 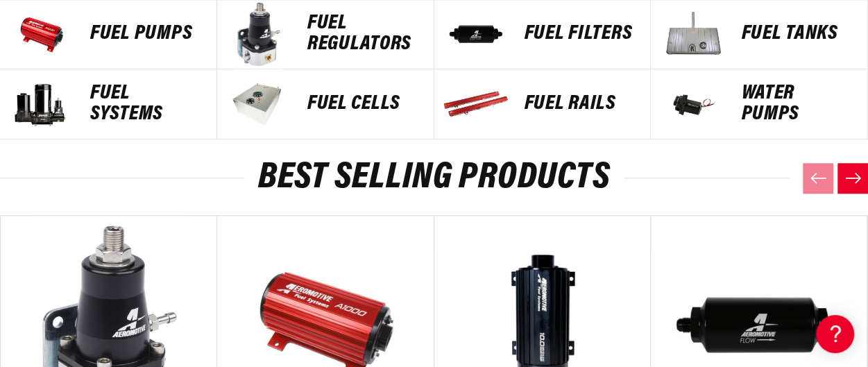 I want to click on p: Fuel Systems, so click(x=146, y=104).